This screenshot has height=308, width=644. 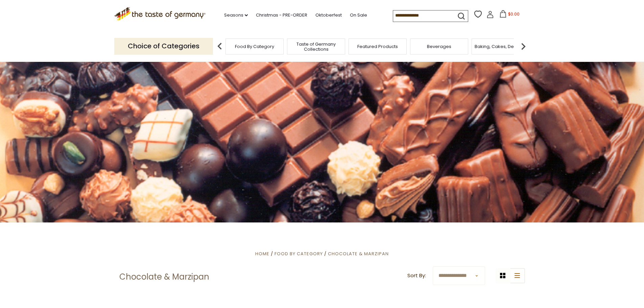 I want to click on a: Home, so click(x=262, y=254).